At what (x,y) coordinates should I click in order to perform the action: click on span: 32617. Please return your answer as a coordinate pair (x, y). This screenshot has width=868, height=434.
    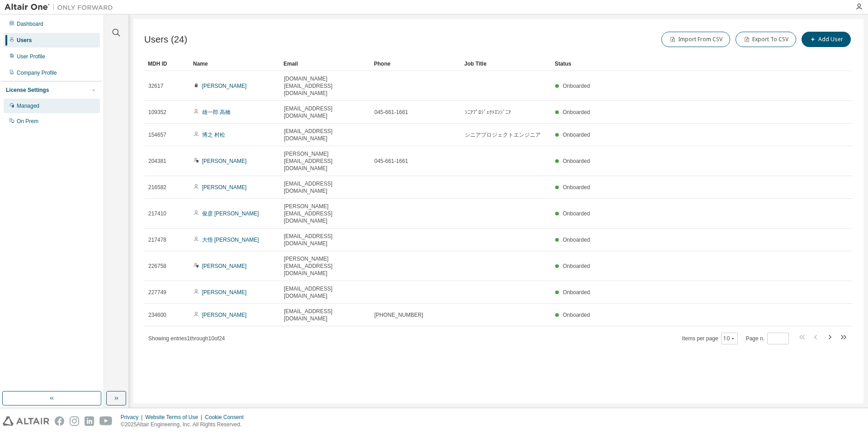
    Looking at the image, I should click on (155, 86).